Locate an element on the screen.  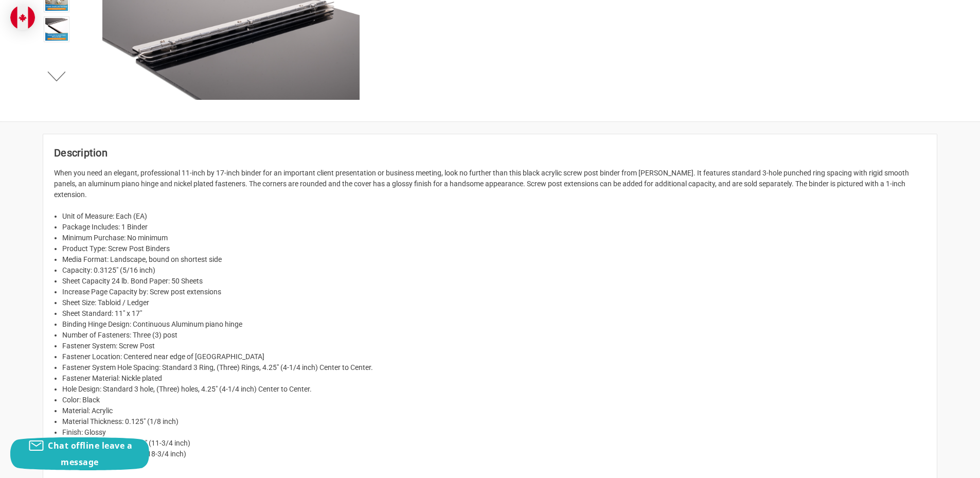
li: Binding Hinge Design: Continuous Aluminum piano hinge is located at coordinates (494, 324).